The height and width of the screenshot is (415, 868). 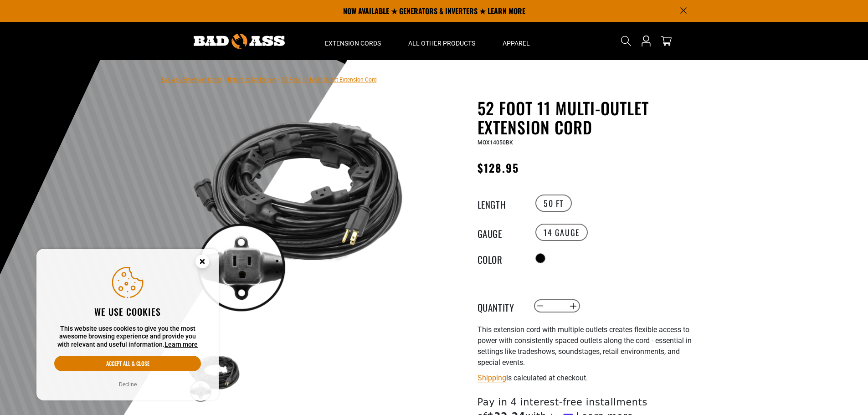 I want to click on a: Return to Collection, so click(x=252, y=79).